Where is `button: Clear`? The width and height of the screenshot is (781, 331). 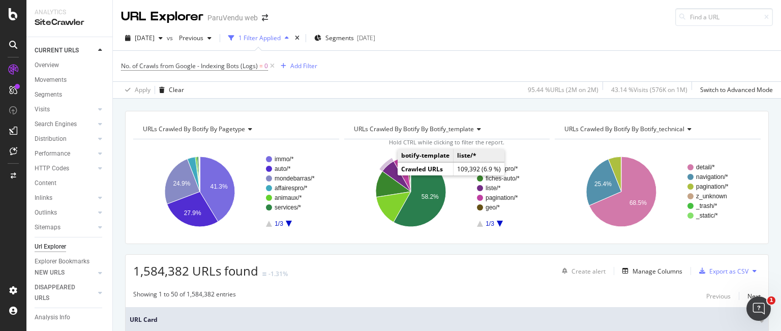
button: Clear is located at coordinates (169, 90).